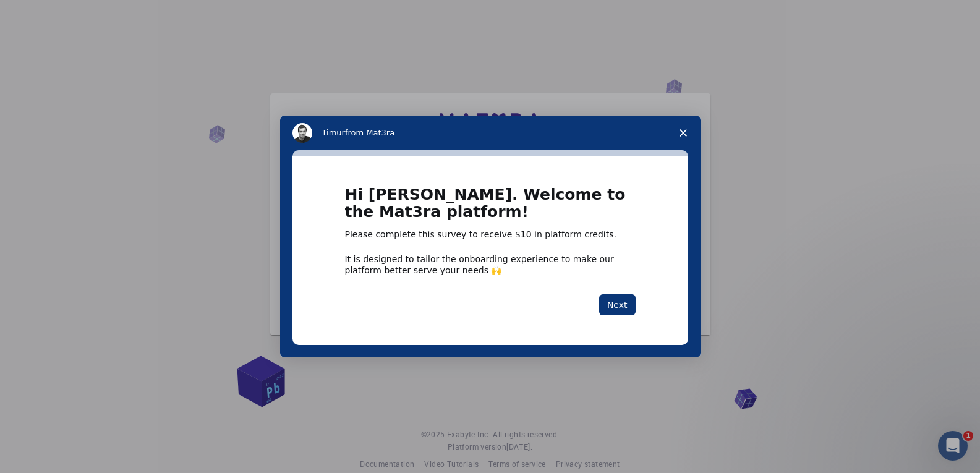  What do you see at coordinates (490, 264) in the screenshot?
I see `div: It is designed to tailor the onboarding experience to make our platform better serve your needs 🙌` at bounding box center [490, 264].